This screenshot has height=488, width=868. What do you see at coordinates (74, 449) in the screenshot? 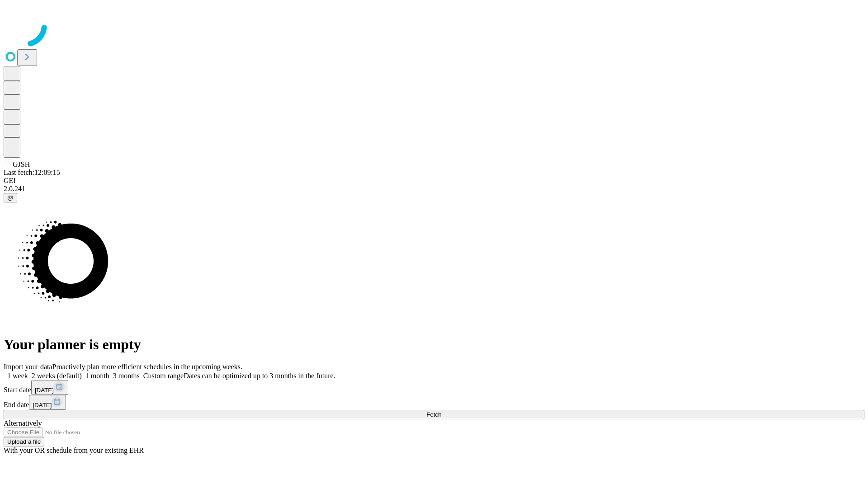
I see `span: With your OR schedule from your existing EHR` at bounding box center [74, 449].